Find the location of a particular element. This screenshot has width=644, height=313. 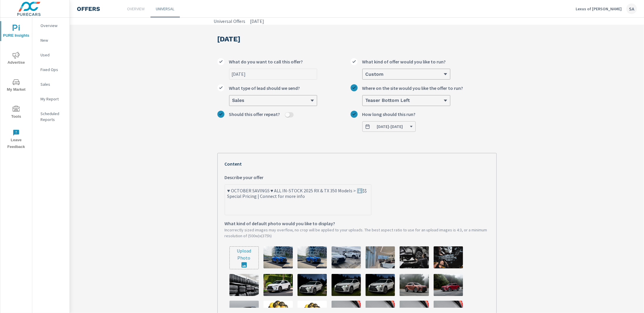

div: My Report is located at coordinates (51, 99).